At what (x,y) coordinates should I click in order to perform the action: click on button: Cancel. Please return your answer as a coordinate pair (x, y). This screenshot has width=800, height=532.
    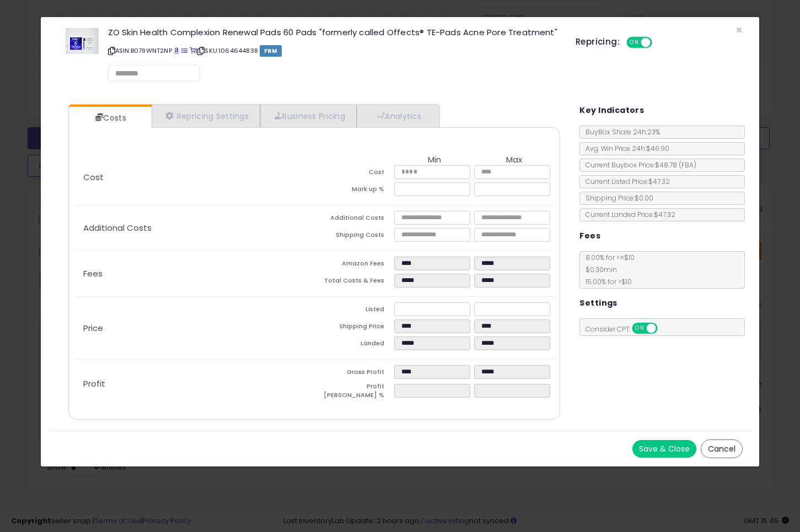
    Looking at the image, I should click on (722, 449).